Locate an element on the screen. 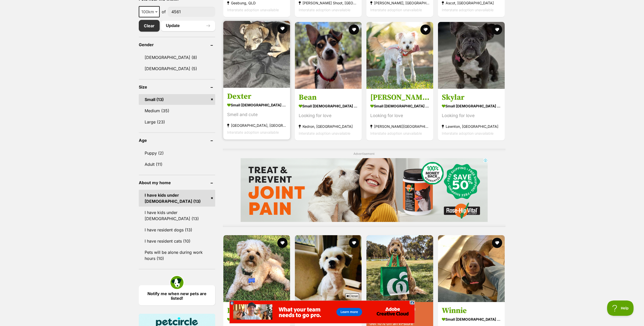  span: 100km is located at coordinates (149, 12).